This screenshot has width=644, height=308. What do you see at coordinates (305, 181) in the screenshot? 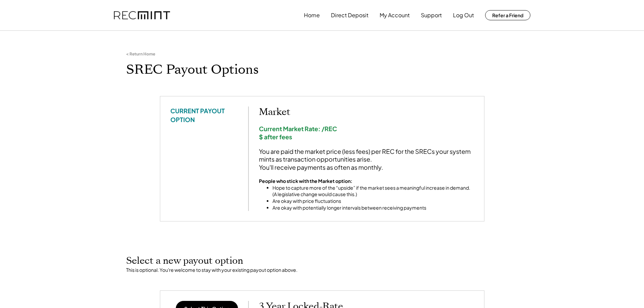
I see `strong: People who stick with the Market option:` at bounding box center [305, 181].